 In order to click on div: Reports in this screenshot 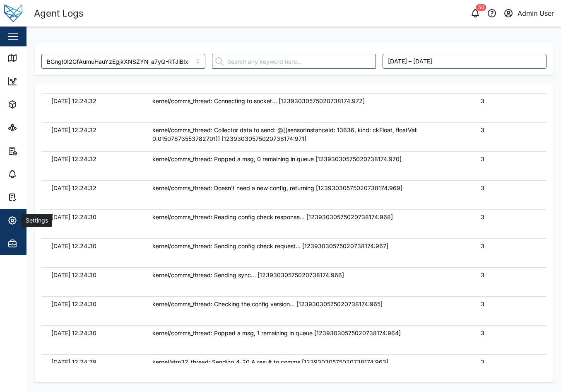, I will do `click(35, 150)`.